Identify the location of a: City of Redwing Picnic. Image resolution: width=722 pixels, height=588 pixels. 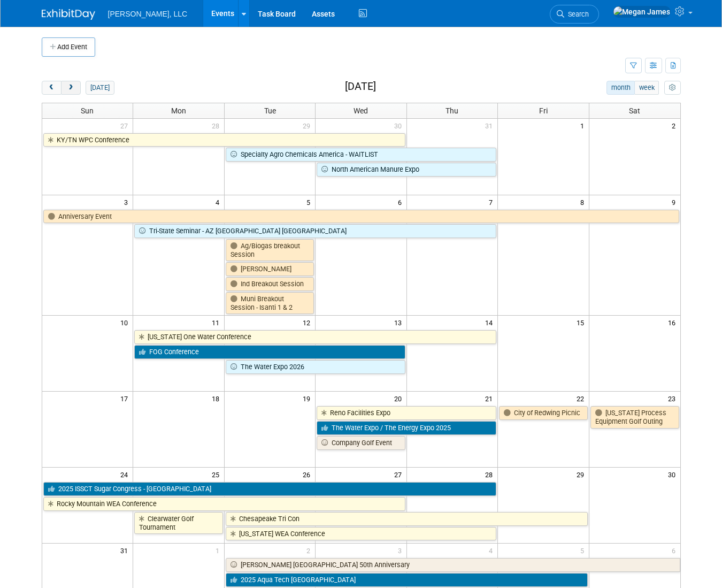
(543, 413).